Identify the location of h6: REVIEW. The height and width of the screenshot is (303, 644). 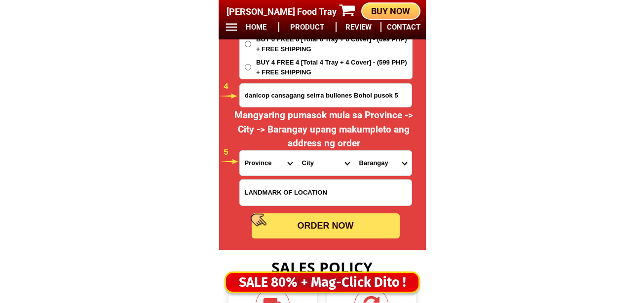
(358, 27).